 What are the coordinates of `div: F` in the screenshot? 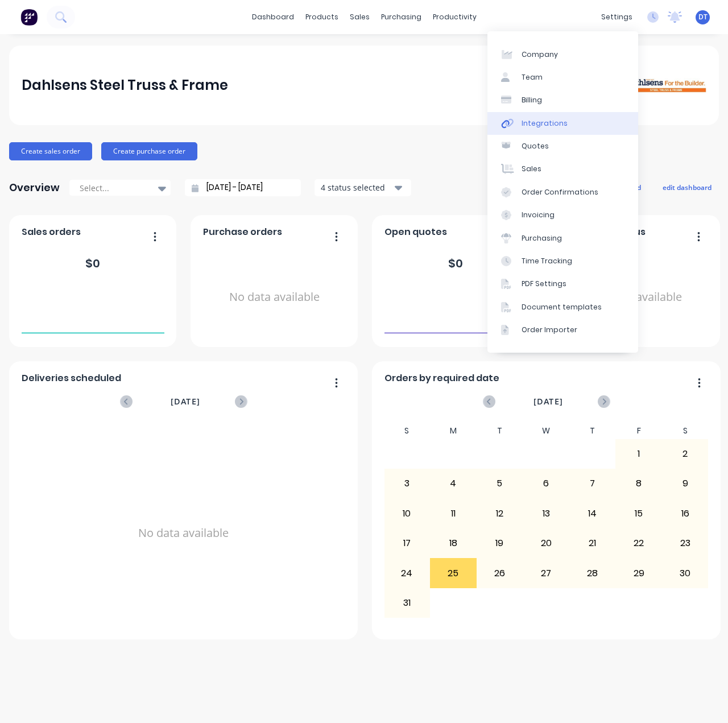 It's located at (639, 431).